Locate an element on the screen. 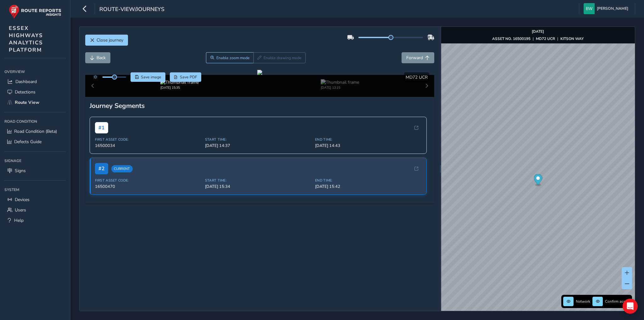 This screenshot has width=644, height=320. a: Route View is located at coordinates (35, 102).